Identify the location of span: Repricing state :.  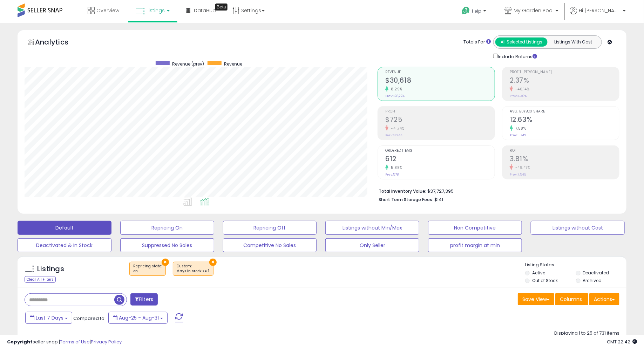
(147, 269).